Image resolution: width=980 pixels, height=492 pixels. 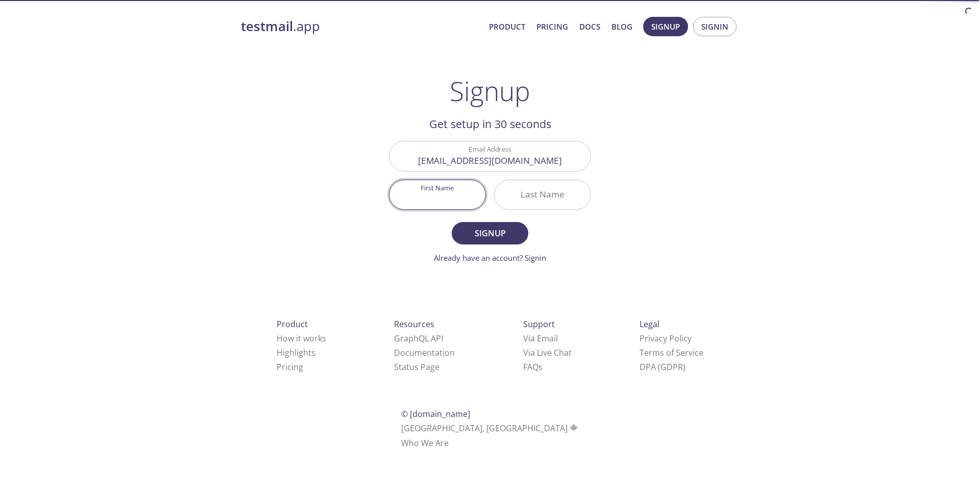 I want to click on a: Blog, so click(x=622, y=26).